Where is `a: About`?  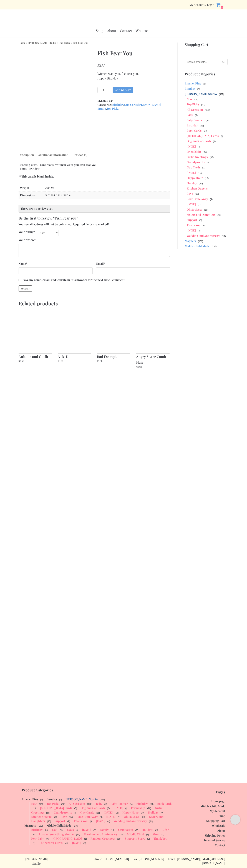
a: About is located at coordinates (222, 831).